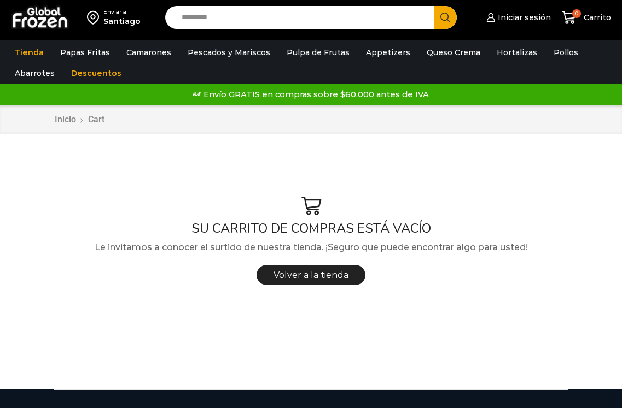 This screenshot has height=408, width=622. What do you see at coordinates (310, 275) in the screenshot?
I see `span: Volver a la tienda` at bounding box center [310, 275].